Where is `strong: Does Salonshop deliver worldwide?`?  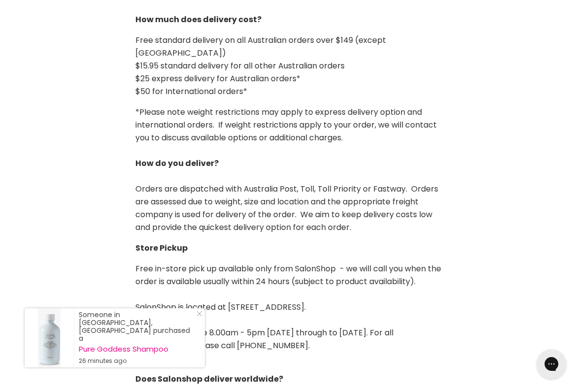
strong: Does Salonshop deliver worldwide? is located at coordinates (209, 378).